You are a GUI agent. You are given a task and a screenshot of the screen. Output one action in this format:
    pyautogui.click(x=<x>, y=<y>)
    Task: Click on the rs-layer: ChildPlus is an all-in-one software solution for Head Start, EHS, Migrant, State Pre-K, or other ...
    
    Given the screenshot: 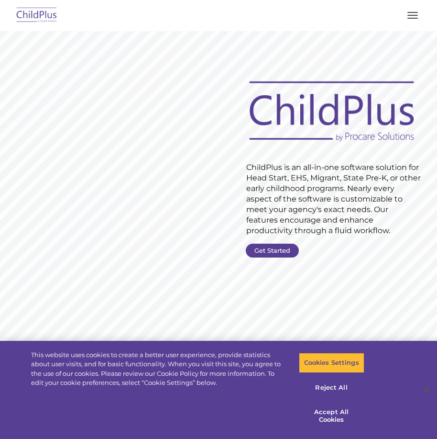 What is the action you would take?
    pyautogui.click(x=334, y=199)
    